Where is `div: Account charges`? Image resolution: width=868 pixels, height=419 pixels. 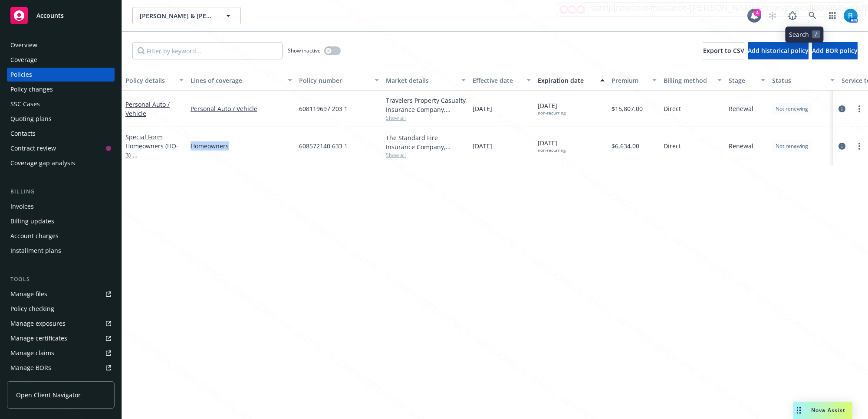 div: Account charges is located at coordinates (35, 236).